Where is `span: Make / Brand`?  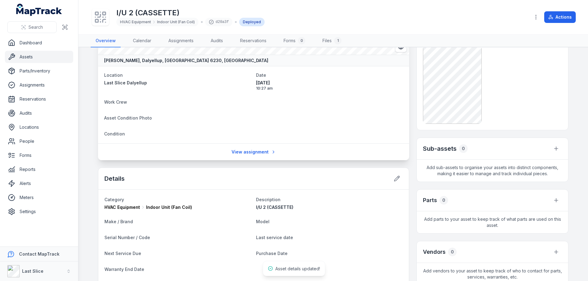 span: Make / Brand is located at coordinates (118, 222).